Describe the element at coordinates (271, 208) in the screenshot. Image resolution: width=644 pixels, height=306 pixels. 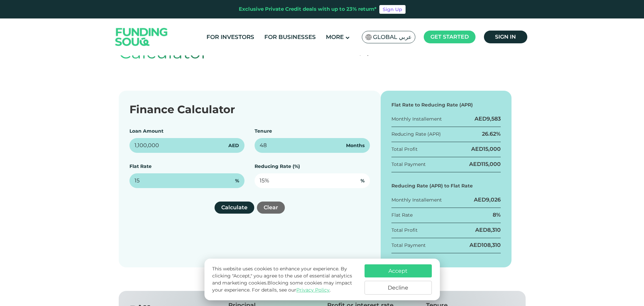
I see `button: Clear` at that location.